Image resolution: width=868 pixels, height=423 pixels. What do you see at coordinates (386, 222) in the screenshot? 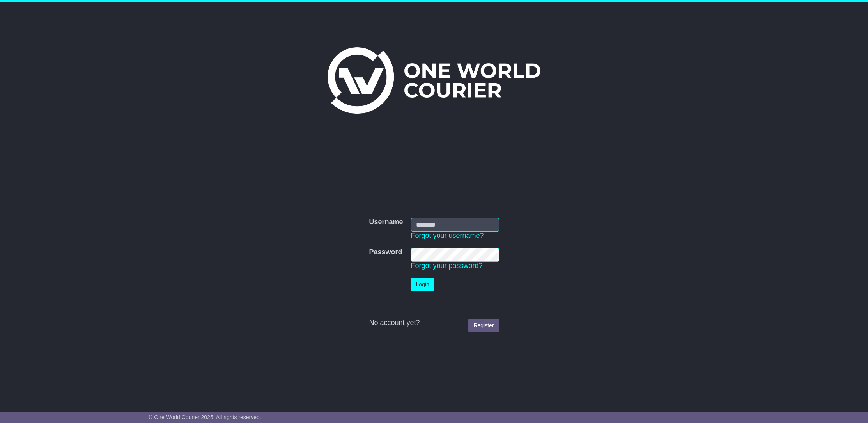
I see `label: Username` at bounding box center [386, 222].